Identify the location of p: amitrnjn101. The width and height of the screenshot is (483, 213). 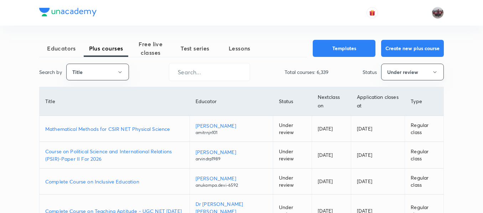
(231, 133).